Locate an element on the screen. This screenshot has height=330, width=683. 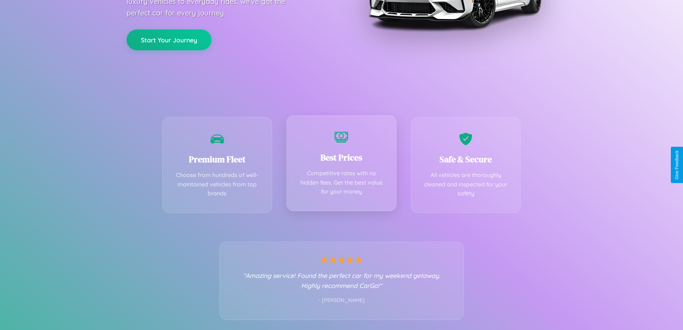
h3: Safe & Secure is located at coordinates (466, 159).